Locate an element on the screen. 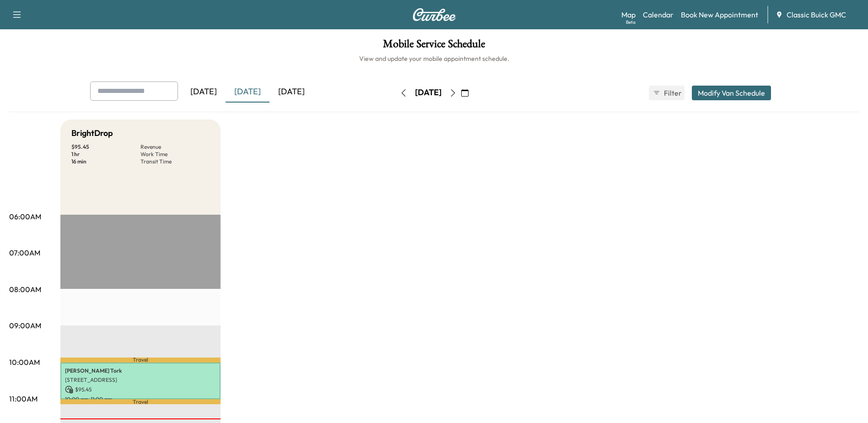 Image resolution: width=868 pixels, height=423 pixels. p: Transit Time is located at coordinates (175, 161).